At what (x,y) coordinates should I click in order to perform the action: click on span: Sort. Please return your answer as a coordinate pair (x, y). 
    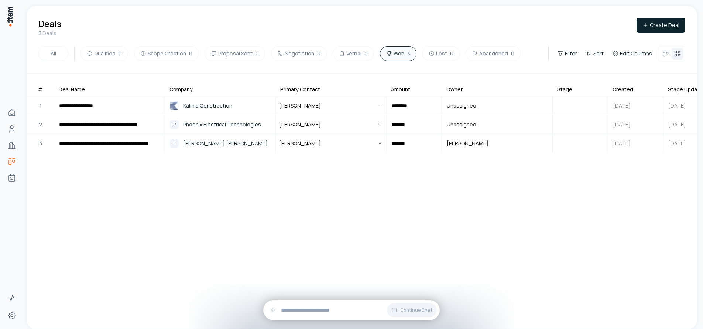
    Looking at the image, I should click on (599, 54).